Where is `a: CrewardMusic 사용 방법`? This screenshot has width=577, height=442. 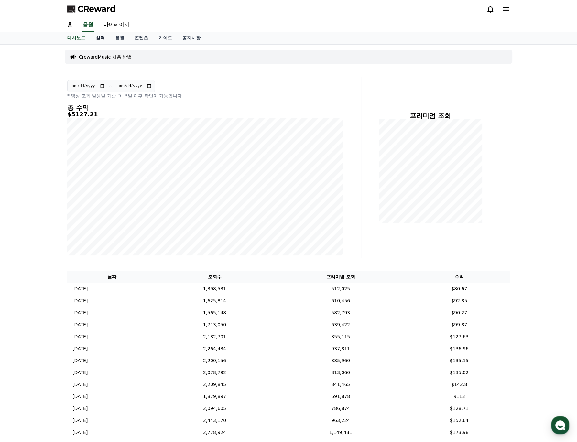 a: CrewardMusic 사용 방법 is located at coordinates (105, 57).